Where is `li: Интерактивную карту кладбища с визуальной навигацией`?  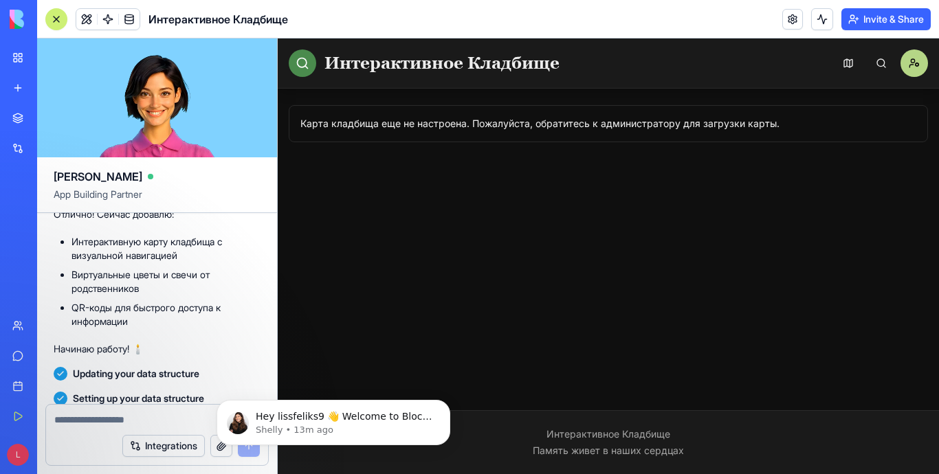 li: Интерактивную карту кладбища с визуальной навигацией is located at coordinates (166, 249).